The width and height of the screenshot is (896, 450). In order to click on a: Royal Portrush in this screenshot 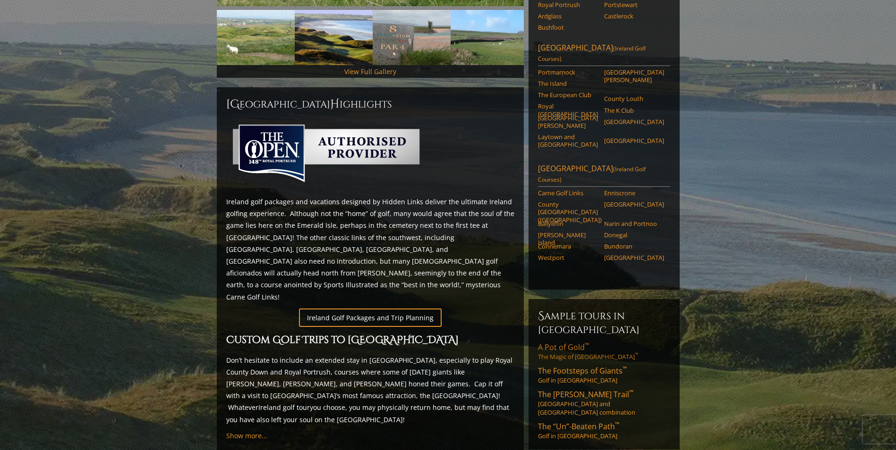, I will do `click(568, 5)`.